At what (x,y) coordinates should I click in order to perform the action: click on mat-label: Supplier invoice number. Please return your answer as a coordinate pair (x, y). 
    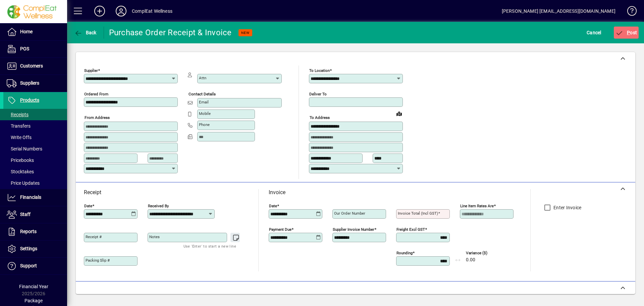
    Looking at the image, I should click on (353, 229).